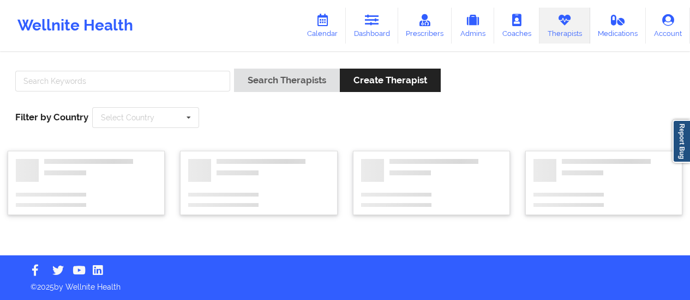  What do you see at coordinates (681, 141) in the screenshot?
I see `a: Report Bug` at bounding box center [681, 141].